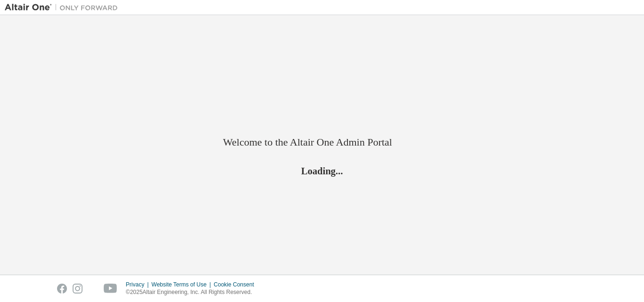  Describe the element at coordinates (64, 8) in the screenshot. I see `img: Altair One` at that location.